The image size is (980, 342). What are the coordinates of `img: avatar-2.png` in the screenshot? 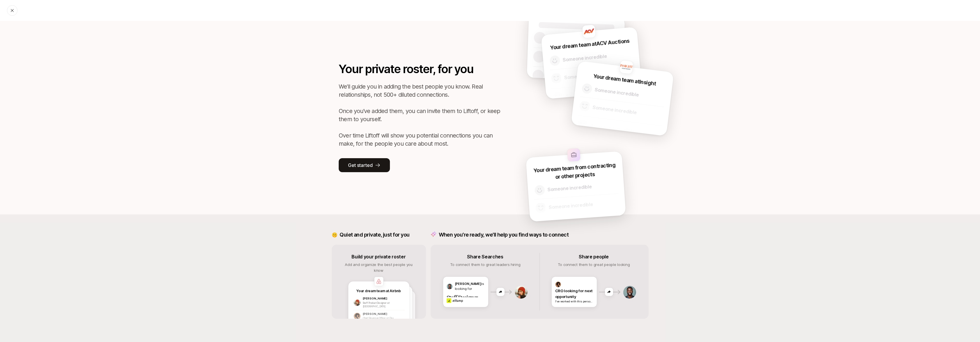 It's located at (558, 284).